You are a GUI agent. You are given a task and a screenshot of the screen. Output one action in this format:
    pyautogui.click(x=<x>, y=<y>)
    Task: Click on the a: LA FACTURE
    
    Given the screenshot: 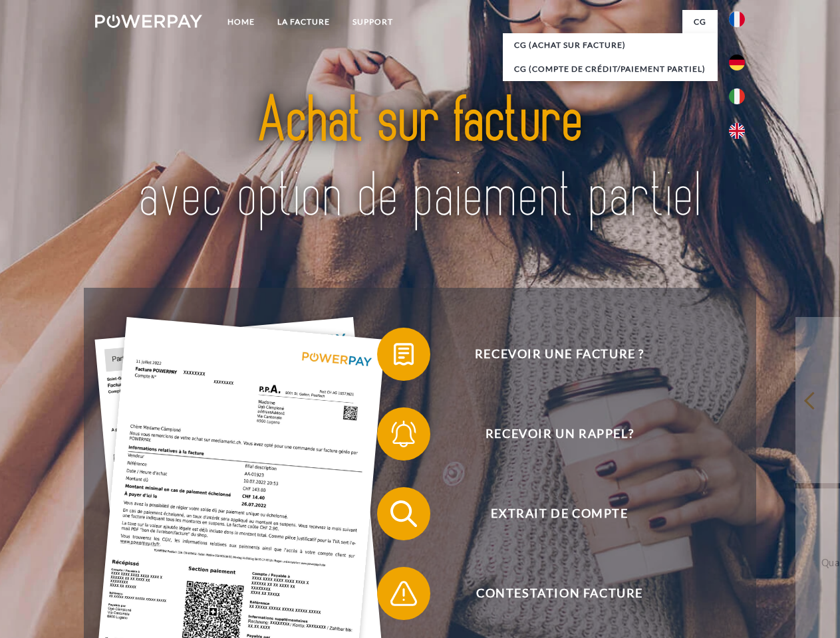 What is the action you would take?
    pyautogui.click(x=303, y=22)
    